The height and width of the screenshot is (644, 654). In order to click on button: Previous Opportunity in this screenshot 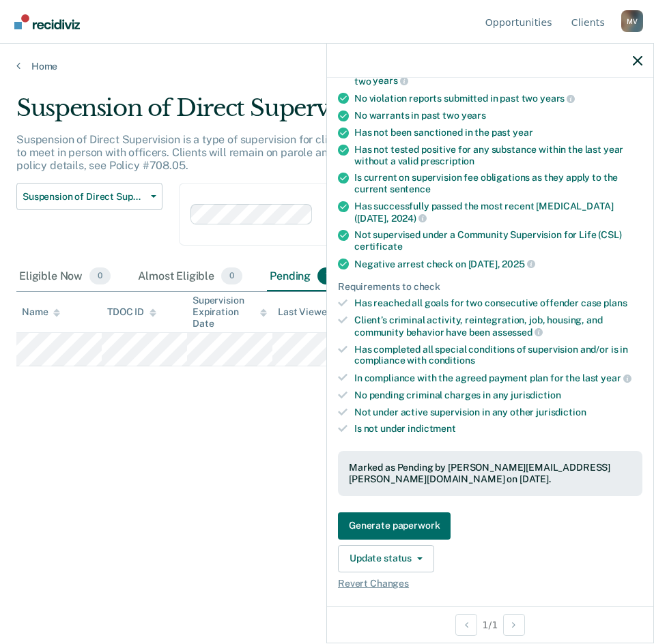, I will do `click(466, 625)`.